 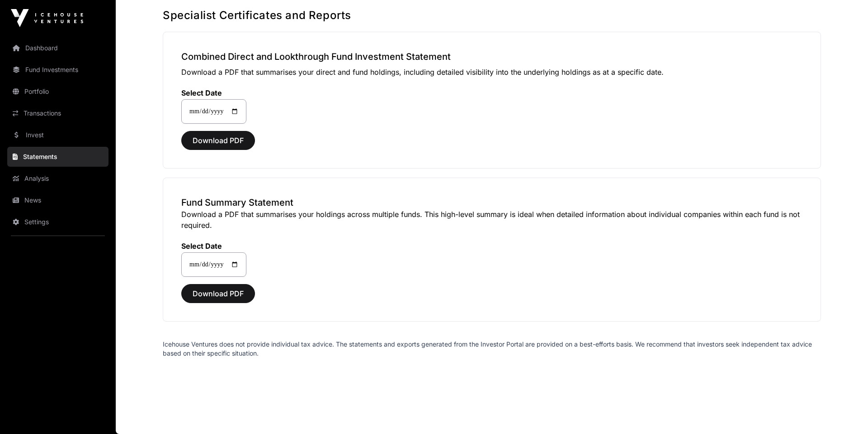 I want to click on a: Portfolio, so click(x=58, y=91).